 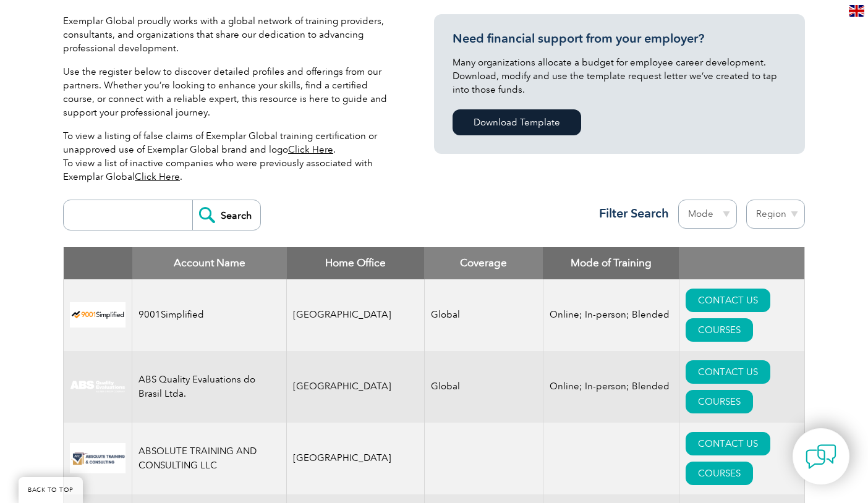 I want to click on img: c92924ac-d9bc-ea11-a814-000d3a79823d-logo.jpg, so click(x=97, y=387).